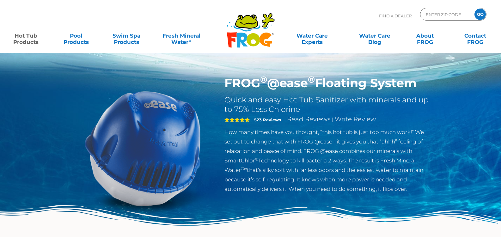 This screenshot has width=501, height=237. Describe the element at coordinates (425, 36) in the screenshot. I see `a: AboutFROG` at that location.